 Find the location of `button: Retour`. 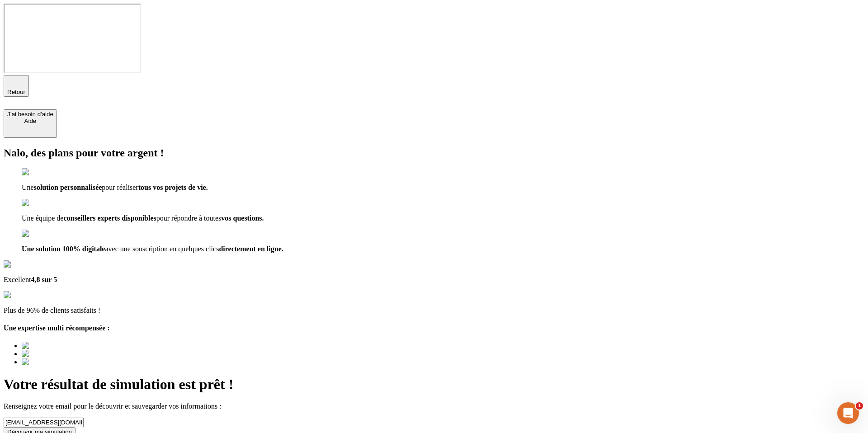

button: Retour is located at coordinates (16, 86).